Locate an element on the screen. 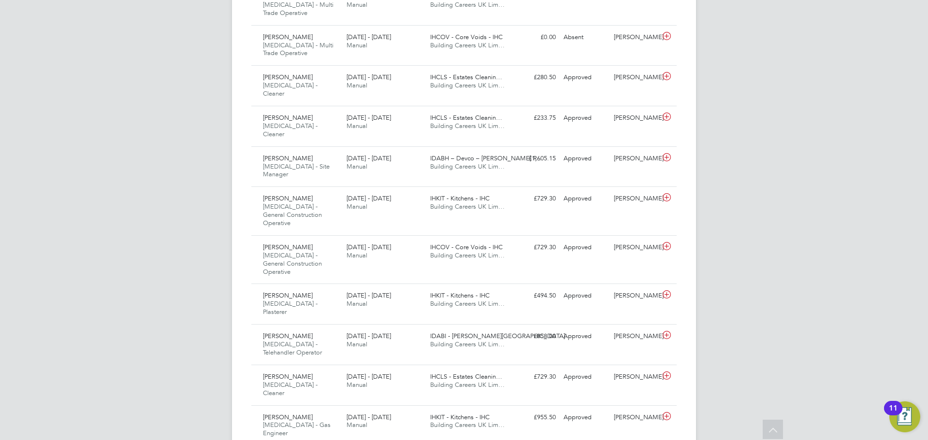 Image resolution: width=928 pixels, height=440 pixels. div: £233.75 is located at coordinates (534, 118).